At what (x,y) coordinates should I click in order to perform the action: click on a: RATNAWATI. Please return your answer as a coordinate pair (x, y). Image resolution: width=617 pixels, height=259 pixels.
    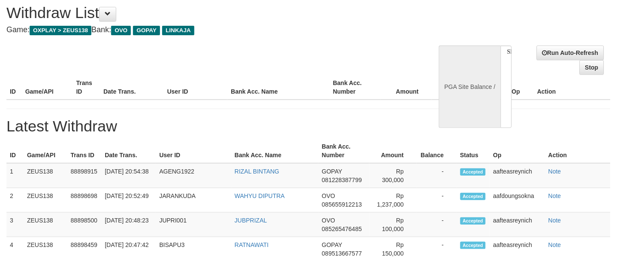
    Looking at the image, I should click on (251, 245).